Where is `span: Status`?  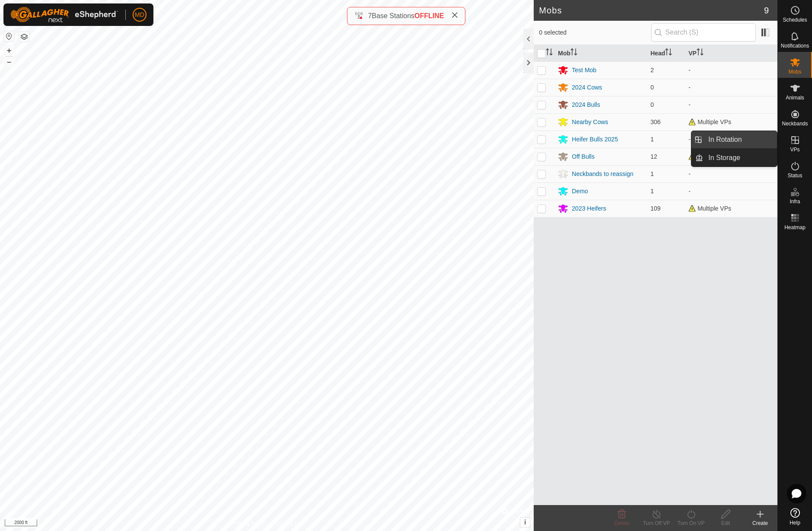 span: Status is located at coordinates (795, 175).